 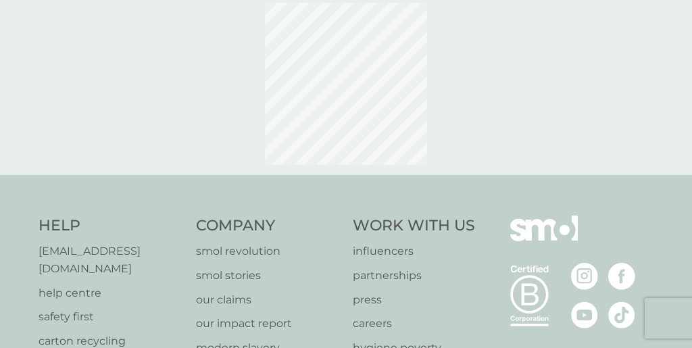 What do you see at coordinates (268, 300) in the screenshot?
I see `p: our claims` at bounding box center [268, 300].